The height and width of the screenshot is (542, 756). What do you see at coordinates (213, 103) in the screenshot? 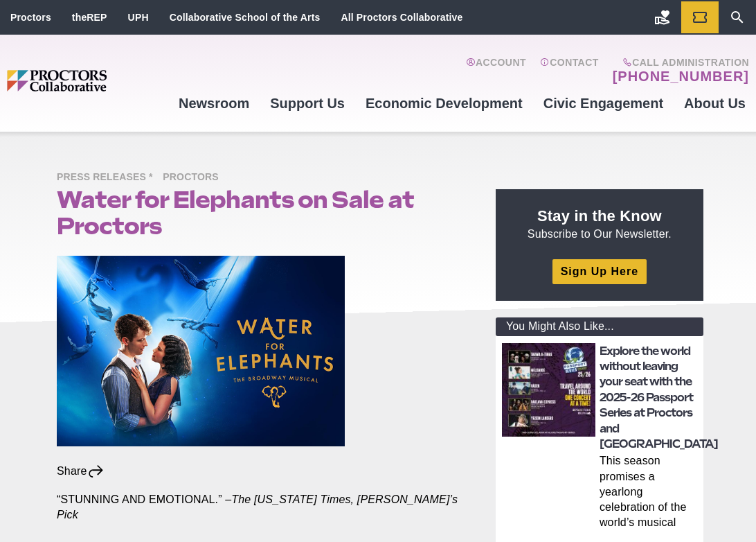
I see `a: Newsroom` at bounding box center [213, 103].